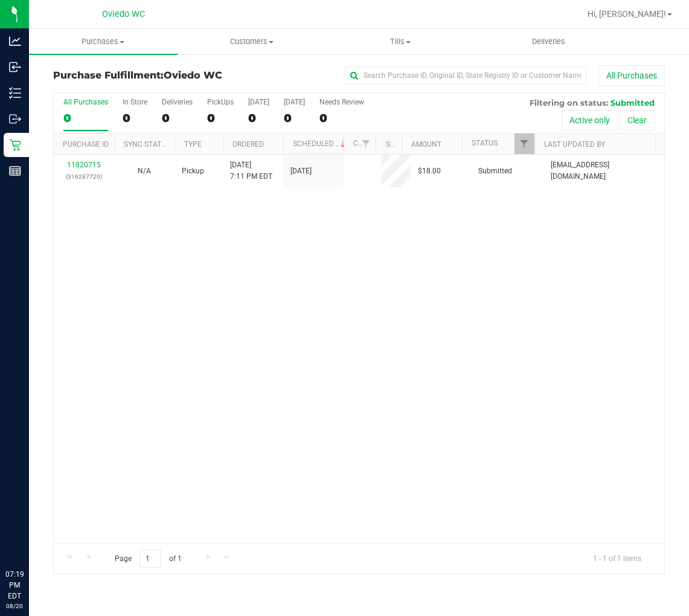 The height and width of the screenshot is (616, 689). What do you see at coordinates (177, 102) in the screenshot?
I see `div: Deliveries` at bounding box center [177, 102].